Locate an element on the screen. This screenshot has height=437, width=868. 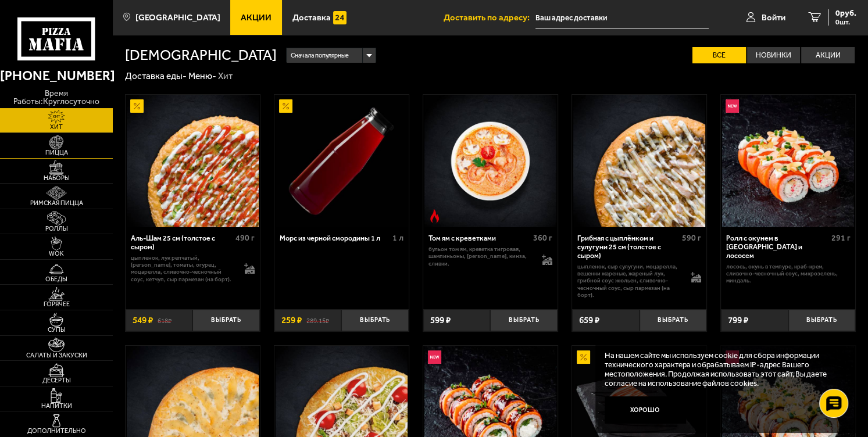
span: 259 ₽ is located at coordinates (292, 320).